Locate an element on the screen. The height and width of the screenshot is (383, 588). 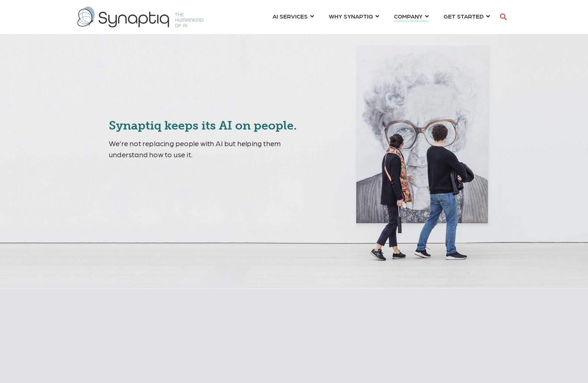
span: Synaptiq keeps its AI on people. is located at coordinates (203, 125).